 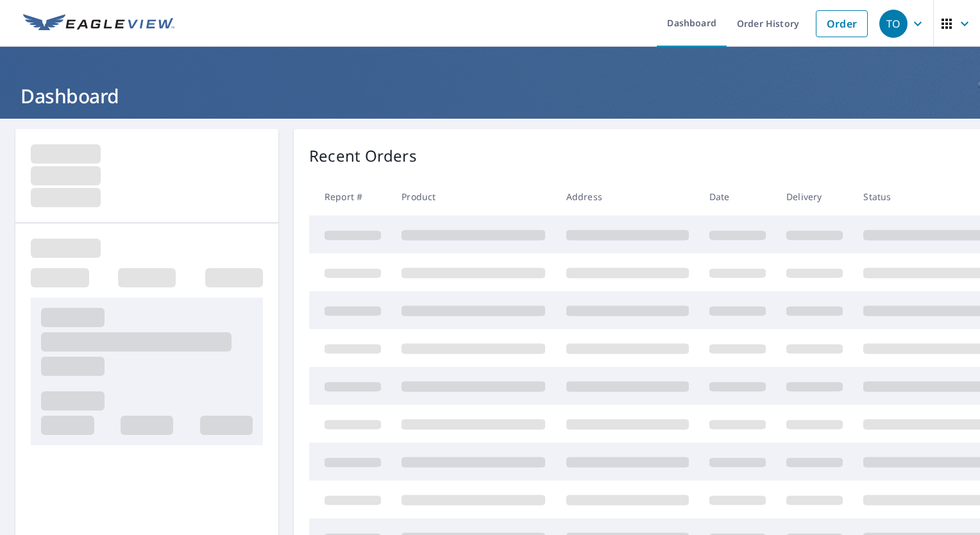 What do you see at coordinates (363, 156) in the screenshot?
I see `p: Recent Orders` at bounding box center [363, 156].